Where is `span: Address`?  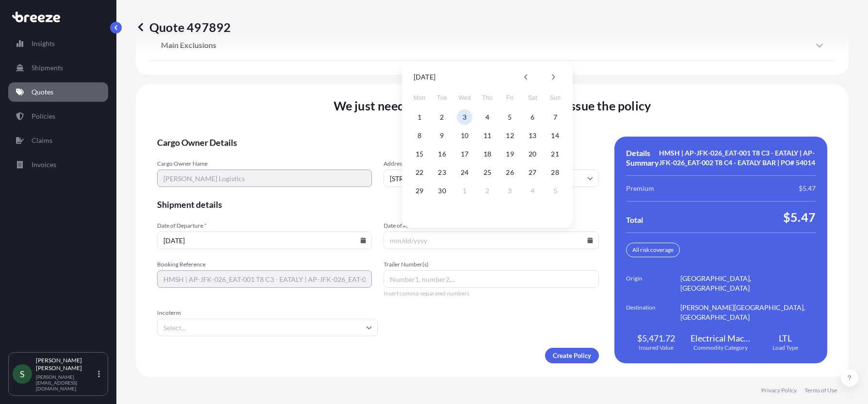
span: Address is located at coordinates (490, 164).